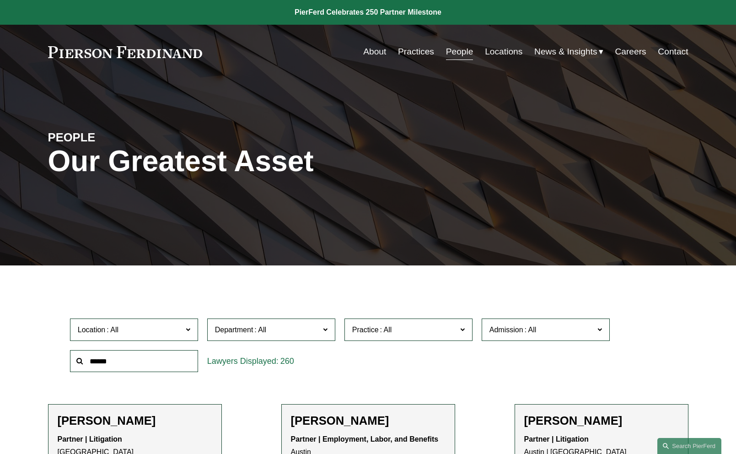 This screenshot has width=736, height=454. Describe the element at coordinates (504, 52) in the screenshot. I see `a: Locations` at that location.